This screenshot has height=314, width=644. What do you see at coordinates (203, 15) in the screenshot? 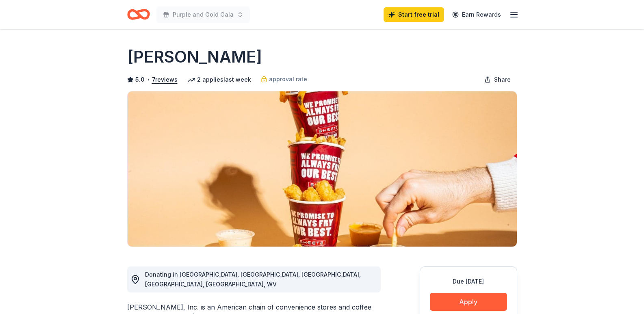
I see `button: Purple and Gold Gala` at bounding box center [203, 15].